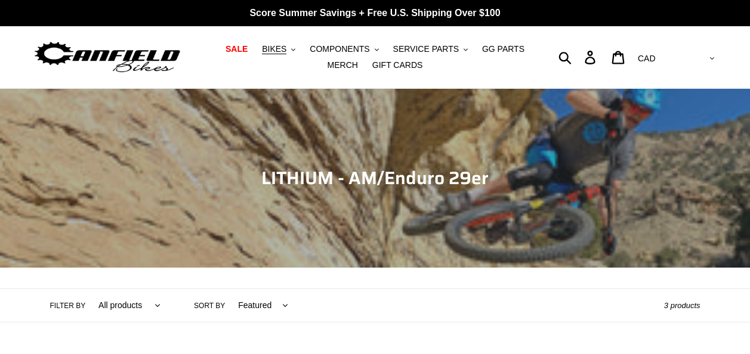  I want to click on button: BIKES, so click(278, 49).